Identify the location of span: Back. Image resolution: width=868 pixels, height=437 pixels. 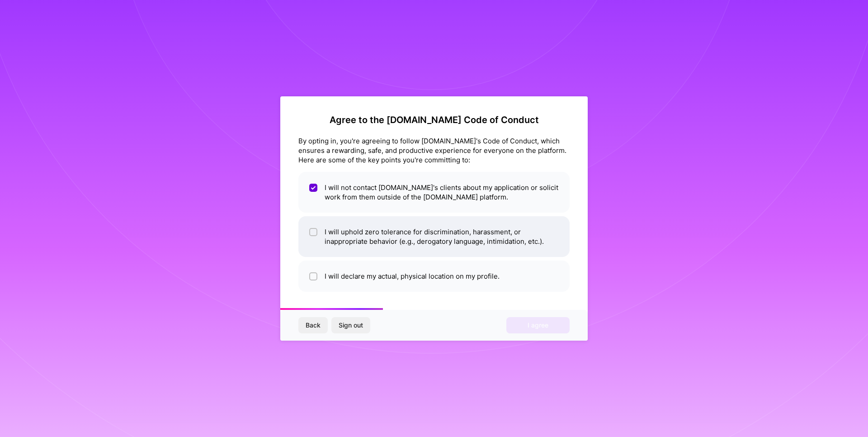
(313, 325).